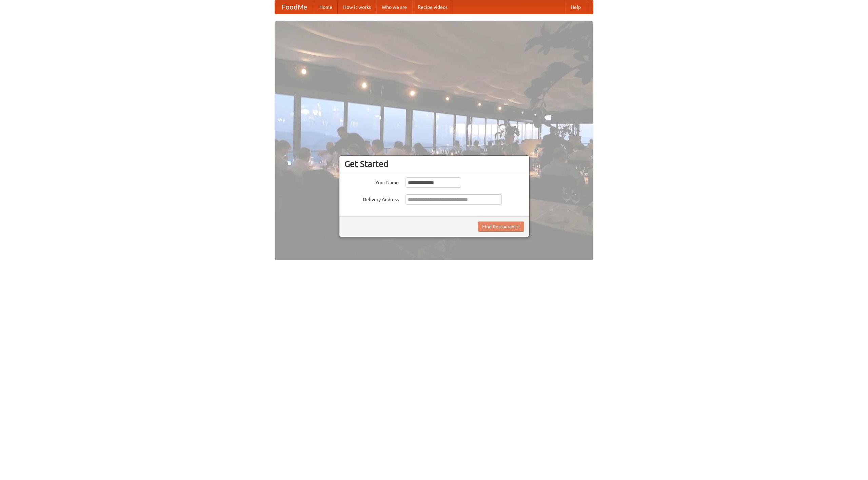 The height and width of the screenshot is (480, 868). What do you see at coordinates (500, 226) in the screenshot?
I see `button: Find Restaurants!` at bounding box center [500, 226].